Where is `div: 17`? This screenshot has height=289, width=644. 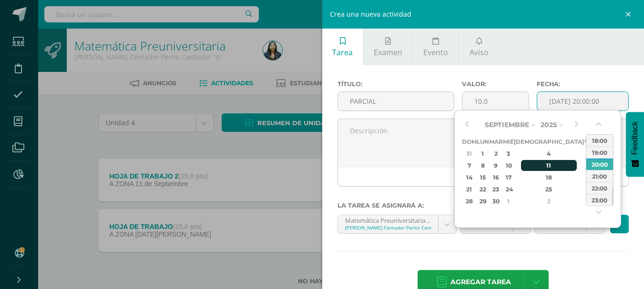 div: 17 is located at coordinates (508, 177).